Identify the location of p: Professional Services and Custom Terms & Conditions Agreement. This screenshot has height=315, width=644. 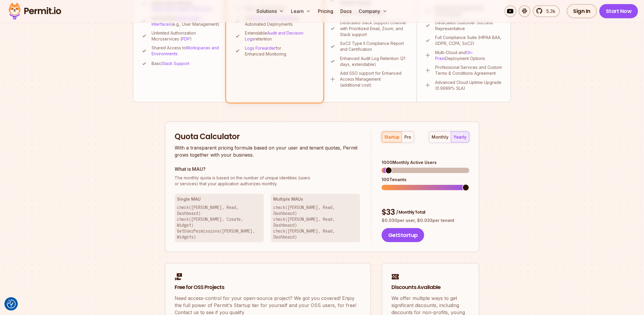
(469, 70).